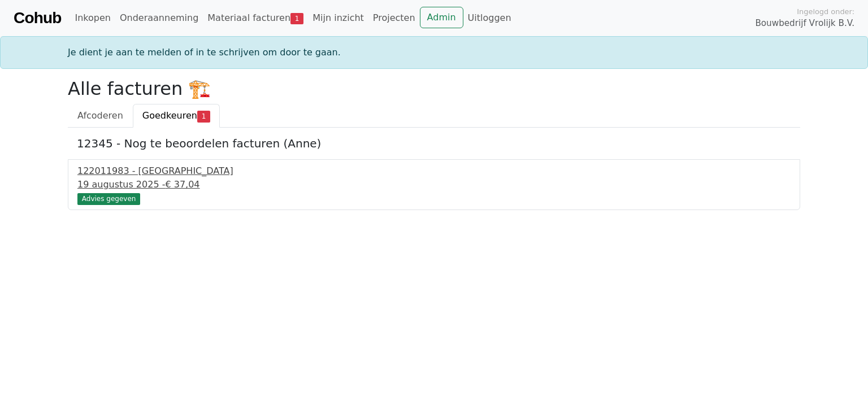  What do you see at coordinates (170, 116) in the screenshot?
I see `span: Goedkeuren` at bounding box center [170, 116].